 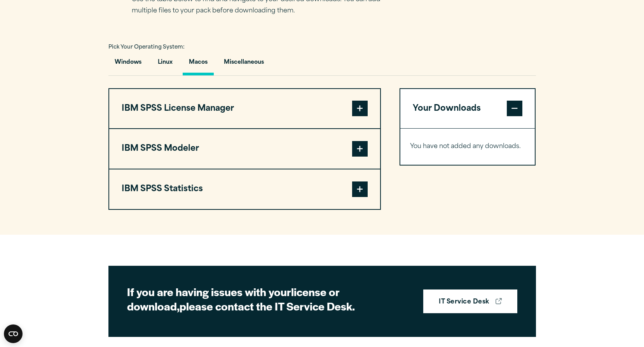 What do you see at coordinates (128, 64) in the screenshot?
I see `button: Windows` at bounding box center [128, 64].